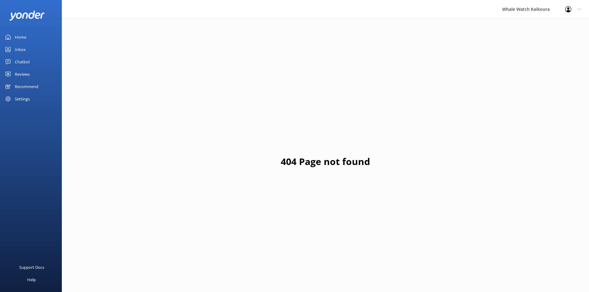 The image size is (589, 292). I want to click on h1: 404 Page not found, so click(325, 162).